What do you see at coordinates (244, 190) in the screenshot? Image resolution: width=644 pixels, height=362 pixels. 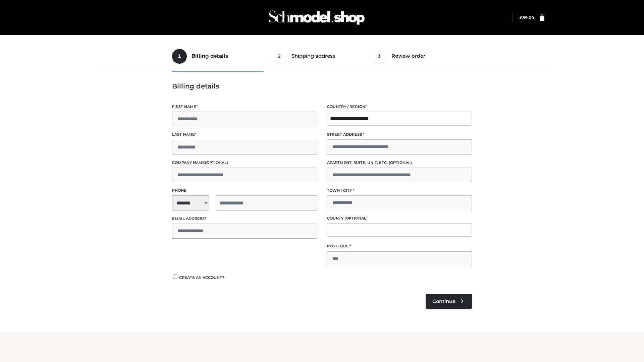 I see `label: Phone` at bounding box center [244, 190].